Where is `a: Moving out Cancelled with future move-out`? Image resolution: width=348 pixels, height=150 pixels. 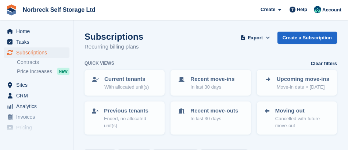
a: Moving out Cancelled with future move-out is located at coordinates (297, 118).